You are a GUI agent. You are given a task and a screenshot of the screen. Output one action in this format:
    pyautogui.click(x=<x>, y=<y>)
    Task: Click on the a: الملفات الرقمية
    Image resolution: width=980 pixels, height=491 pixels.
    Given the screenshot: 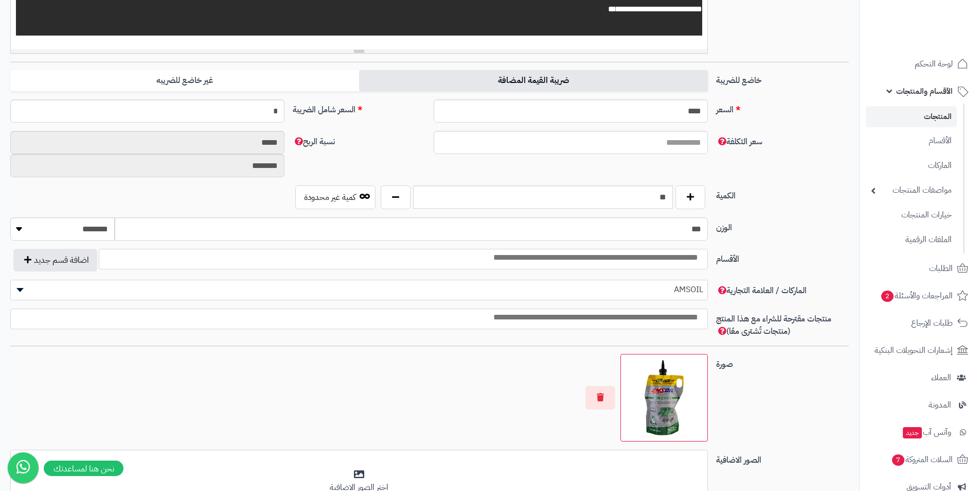 What is the action you would take?
    pyautogui.click(x=911, y=240)
    